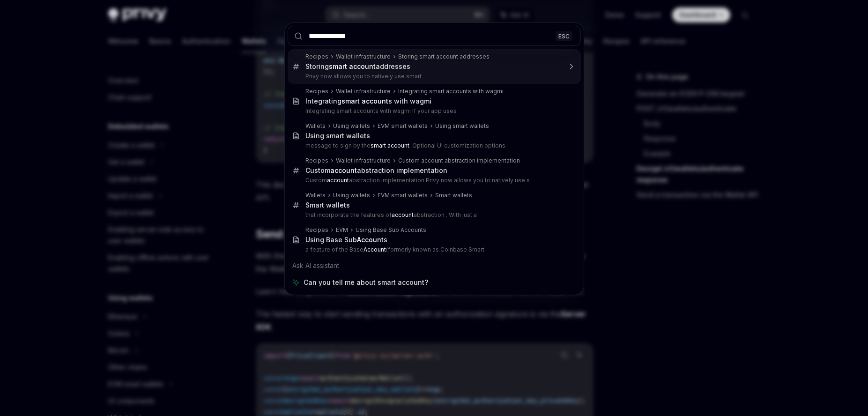 This screenshot has width=868, height=416. Describe the element at coordinates (365, 282) in the screenshot. I see `span: Can you tell me about smart account?` at that location.